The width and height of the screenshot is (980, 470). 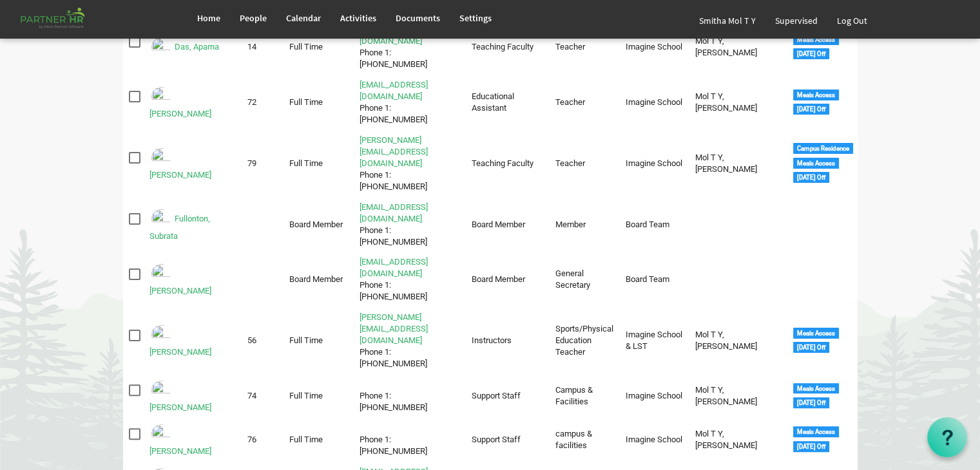 I want to click on span: Settings, so click(x=475, y=18).